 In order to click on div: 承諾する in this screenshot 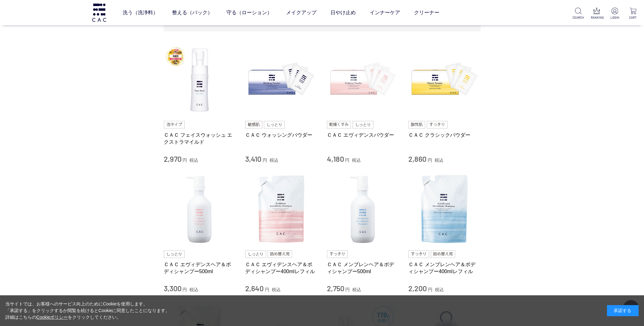, I will do `click(622, 311)`.